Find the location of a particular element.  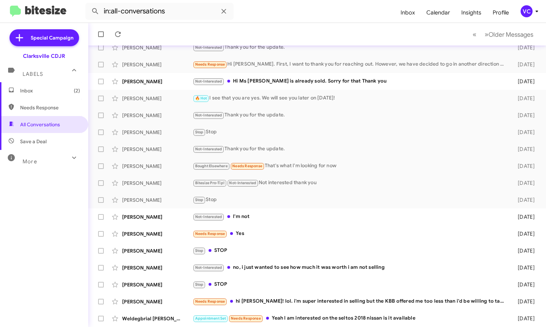

span: (2) is located at coordinates (77, 91).